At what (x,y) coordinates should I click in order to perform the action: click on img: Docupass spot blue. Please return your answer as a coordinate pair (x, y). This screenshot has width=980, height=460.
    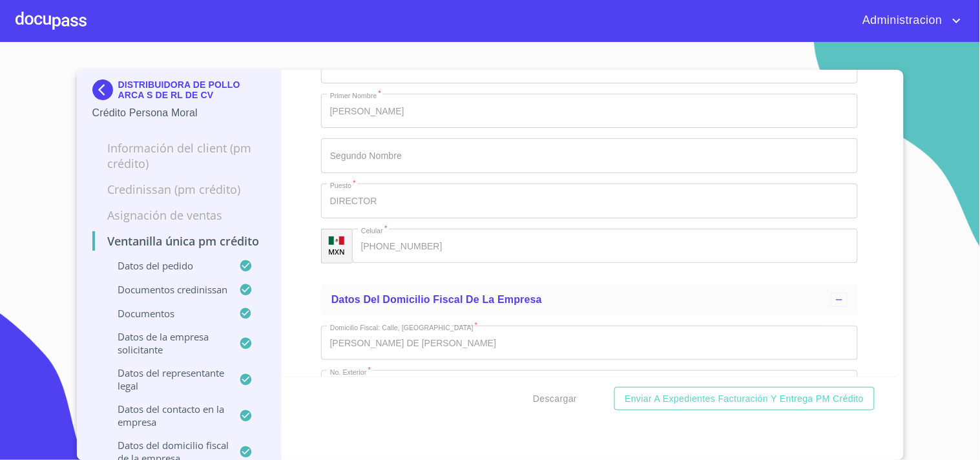
    Looking at the image, I should click on (105, 90).